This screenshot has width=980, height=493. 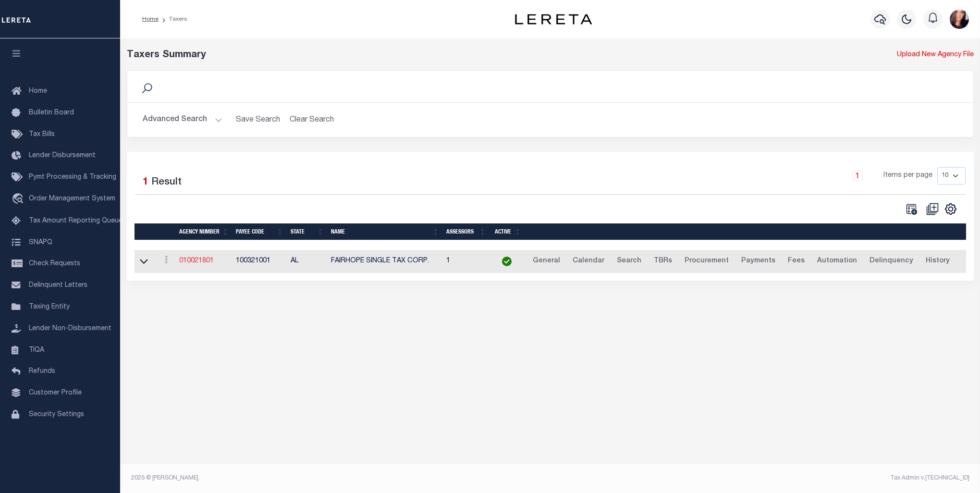 I want to click on span: Items per page, so click(x=908, y=176).